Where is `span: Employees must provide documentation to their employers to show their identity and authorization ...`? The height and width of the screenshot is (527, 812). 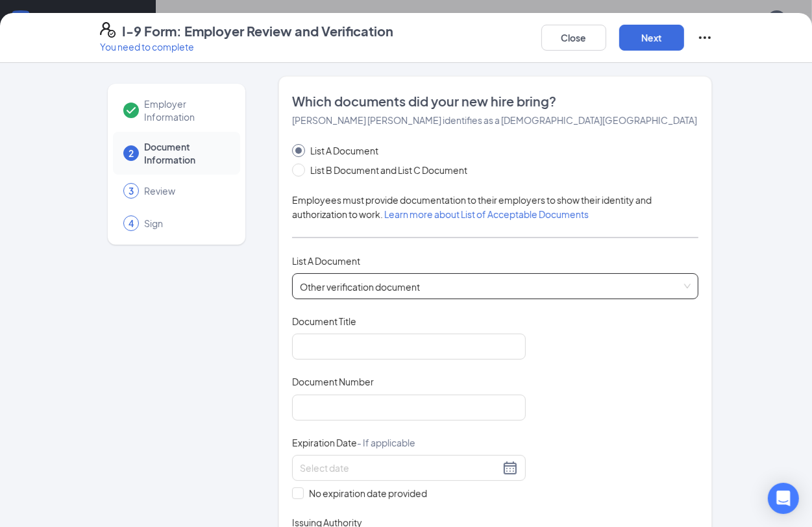
span: Employees must provide documentation to their employers to show their identity and authorization ... is located at coordinates (472, 207).